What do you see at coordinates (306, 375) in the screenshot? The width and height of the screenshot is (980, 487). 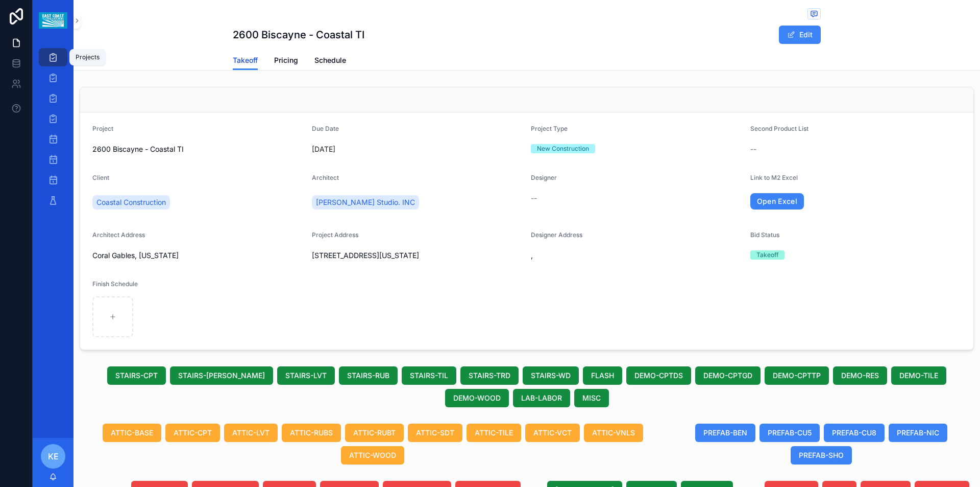 I see `span: STAIRS-LVT` at bounding box center [306, 375].